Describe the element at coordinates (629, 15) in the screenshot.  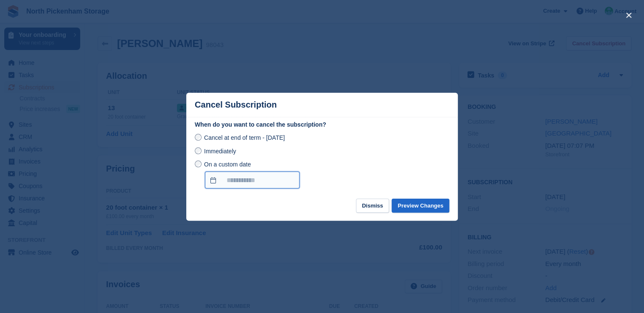
I see `button: close` at that location.